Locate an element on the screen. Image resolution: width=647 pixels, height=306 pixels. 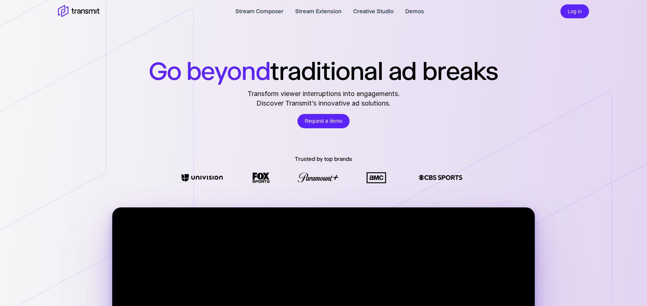
a: Log in is located at coordinates (575, 11).